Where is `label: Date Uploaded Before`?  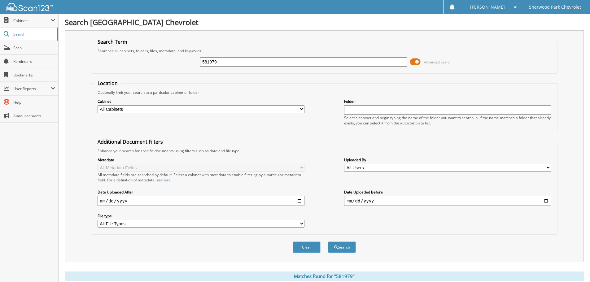 label: Date Uploaded Before is located at coordinates (448, 192).